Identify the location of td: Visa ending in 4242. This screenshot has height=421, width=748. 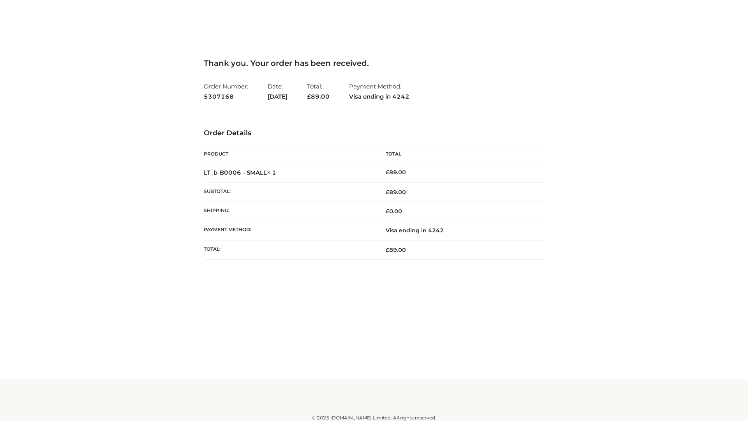
(459, 230).